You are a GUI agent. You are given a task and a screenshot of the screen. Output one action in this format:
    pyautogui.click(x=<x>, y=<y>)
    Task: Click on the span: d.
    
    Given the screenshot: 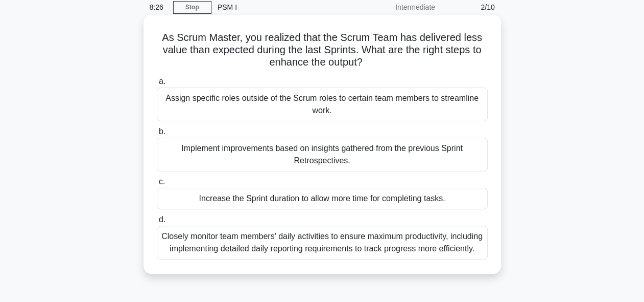 What is the action you would take?
    pyautogui.click(x=162, y=218)
    